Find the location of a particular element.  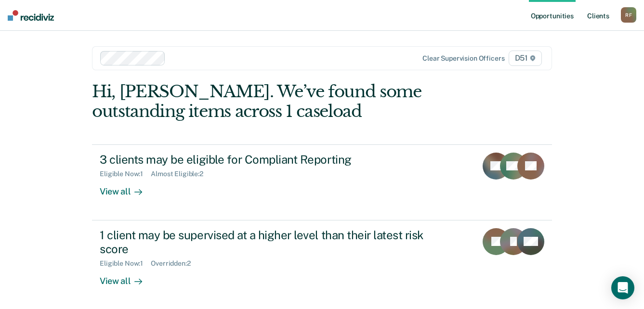

button: RF is located at coordinates (629, 15).